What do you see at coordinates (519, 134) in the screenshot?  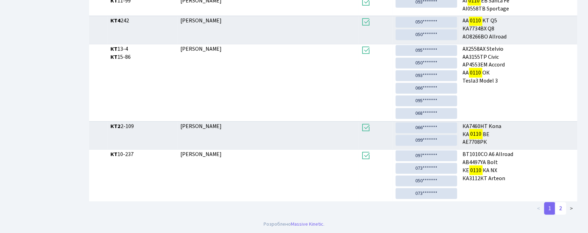 I see `span: КА7460НТ Kona КA BE АЕ7708РК` at bounding box center [519, 134].